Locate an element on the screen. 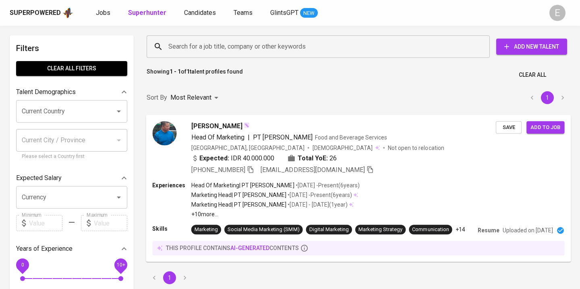 Image resolution: width=580 pixels, height=289 pixels. button: Add New Talent is located at coordinates (531, 47).